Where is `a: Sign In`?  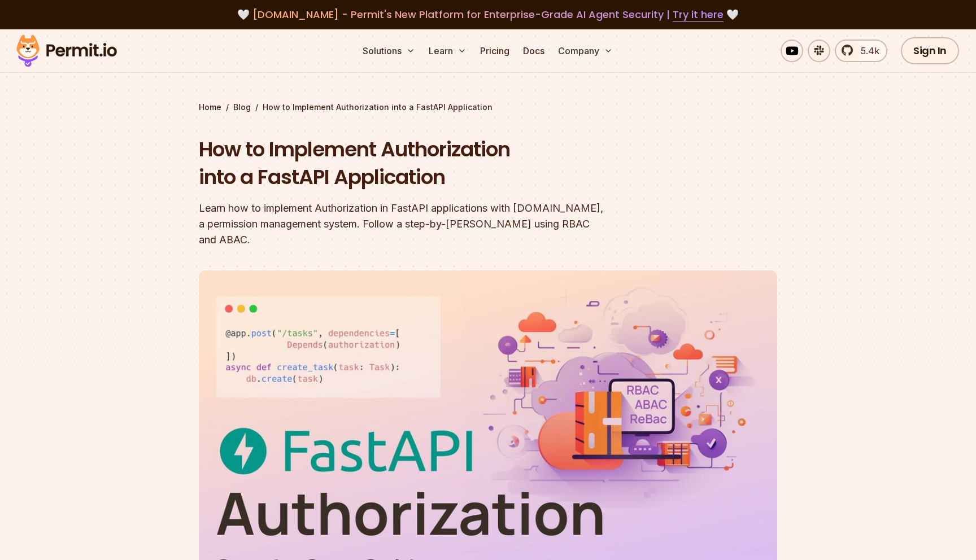 a: Sign In is located at coordinates (930, 51).